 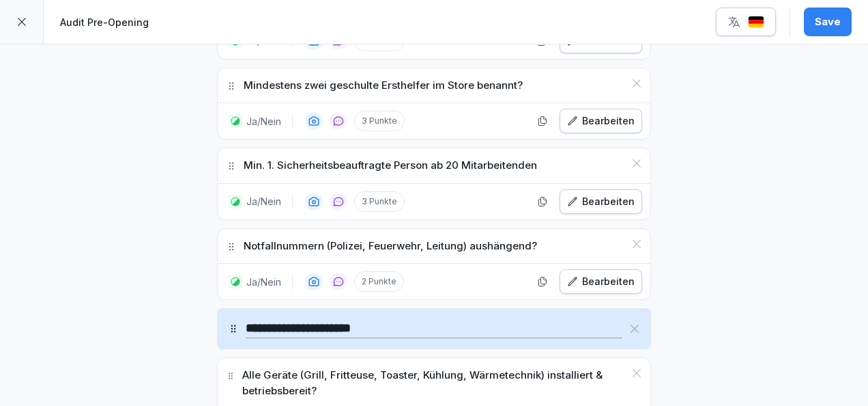 What do you see at coordinates (379, 281) in the screenshot?
I see `p: 2 Punkte` at bounding box center [379, 281].